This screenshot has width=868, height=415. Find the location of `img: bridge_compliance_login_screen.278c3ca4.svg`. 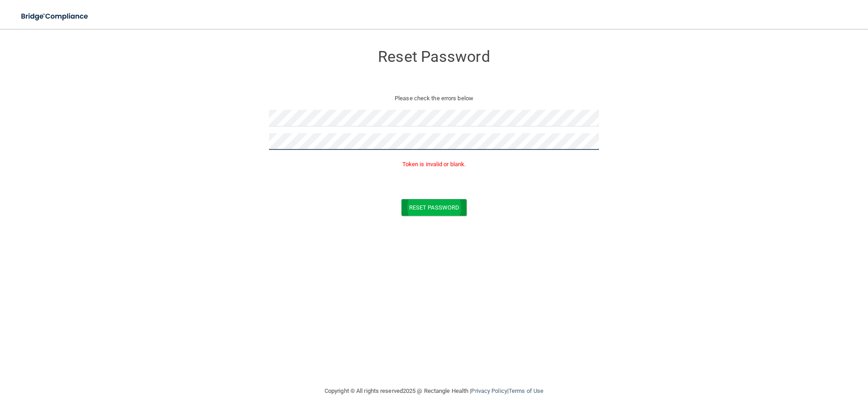

img: bridge_compliance_login_screen.278c3ca4.svg is located at coordinates (55, 17).